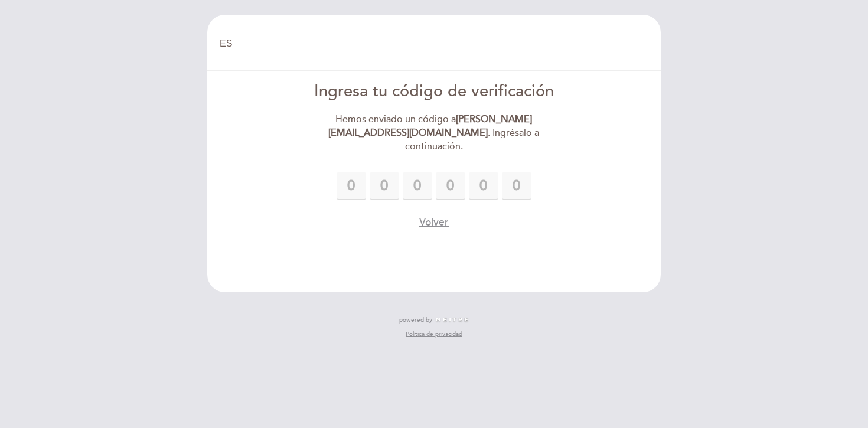 The height and width of the screenshot is (428, 868). What do you see at coordinates (434, 320) in the screenshot?
I see `a: powered by` at bounding box center [434, 320].